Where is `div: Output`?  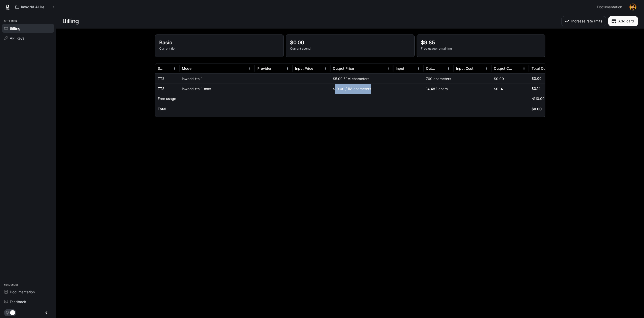
div: Output is located at coordinates (431, 68).